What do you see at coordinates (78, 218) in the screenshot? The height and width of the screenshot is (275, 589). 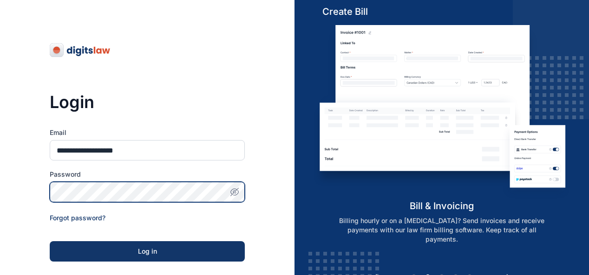 I see `a: Forgot password?` at bounding box center [78, 218].